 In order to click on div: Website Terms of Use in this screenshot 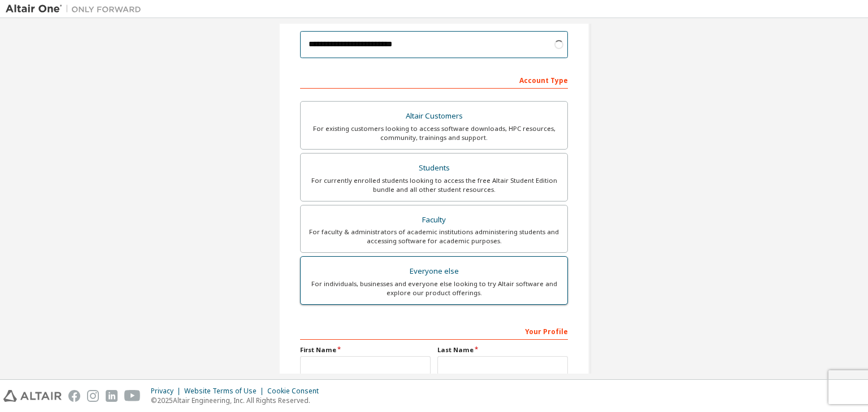, I will do `click(225, 391)`.